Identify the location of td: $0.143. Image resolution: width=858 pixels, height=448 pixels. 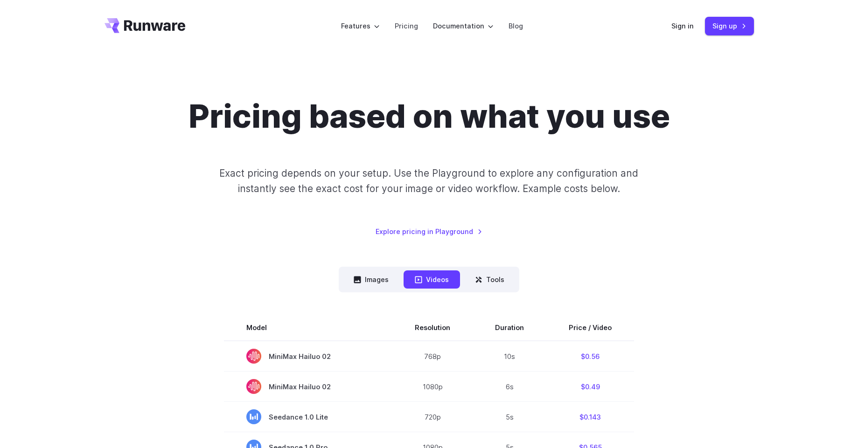
(590, 417).